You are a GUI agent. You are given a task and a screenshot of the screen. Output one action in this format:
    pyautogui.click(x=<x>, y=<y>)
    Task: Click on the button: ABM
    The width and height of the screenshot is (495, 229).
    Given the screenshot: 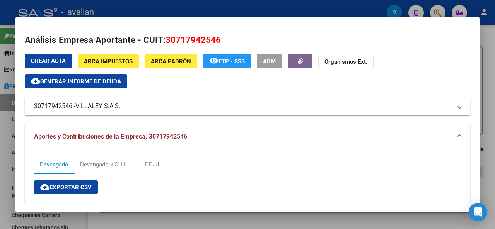 What is the action you would take?
    pyautogui.click(x=269, y=61)
    